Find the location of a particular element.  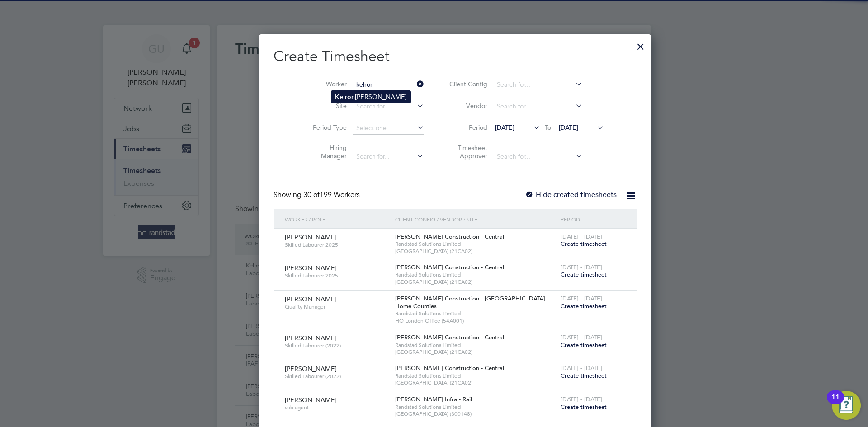

button: Open Resource Center, 11 new notifications is located at coordinates (847, 405).